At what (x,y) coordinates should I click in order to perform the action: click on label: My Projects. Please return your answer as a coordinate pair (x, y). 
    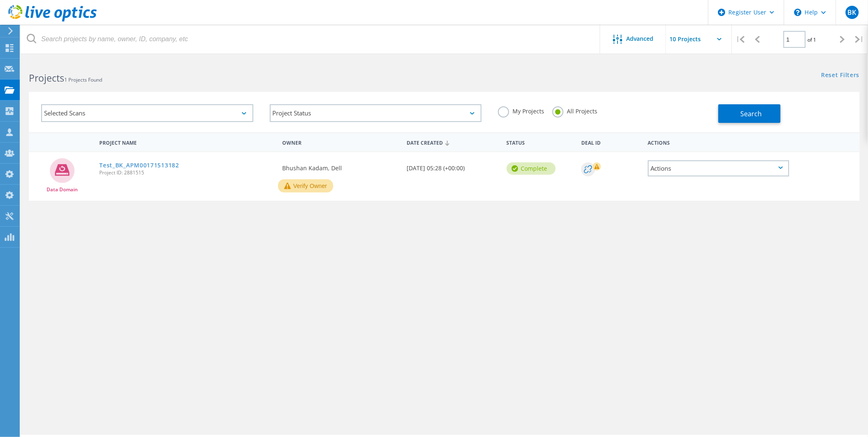
    Looking at the image, I should click on (521, 110).